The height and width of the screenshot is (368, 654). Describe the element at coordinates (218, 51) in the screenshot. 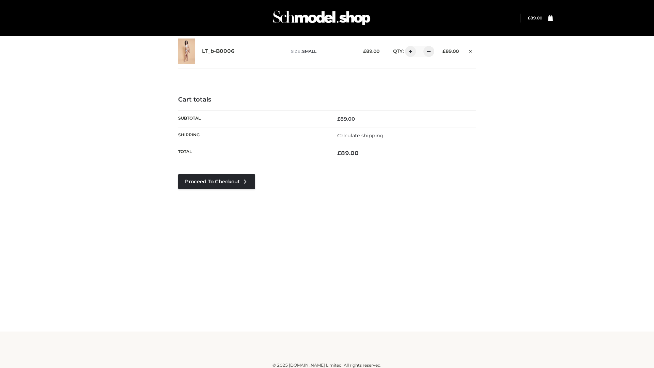

I see `a: LT_b-B0006` at that location.